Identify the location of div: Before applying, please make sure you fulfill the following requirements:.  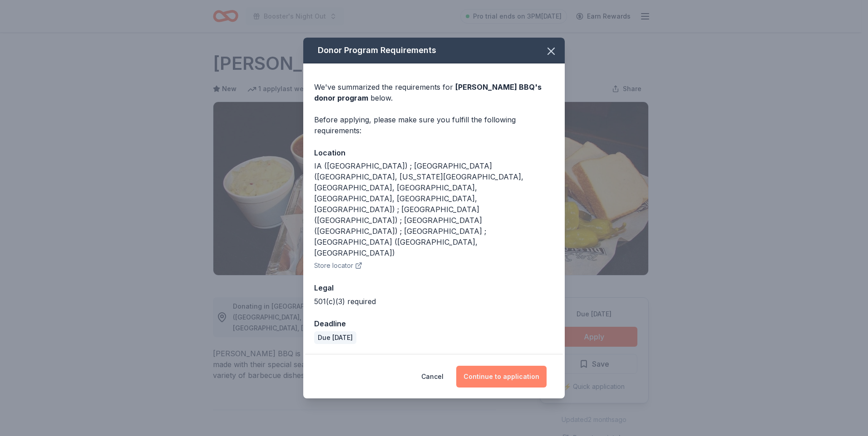
(434, 125).